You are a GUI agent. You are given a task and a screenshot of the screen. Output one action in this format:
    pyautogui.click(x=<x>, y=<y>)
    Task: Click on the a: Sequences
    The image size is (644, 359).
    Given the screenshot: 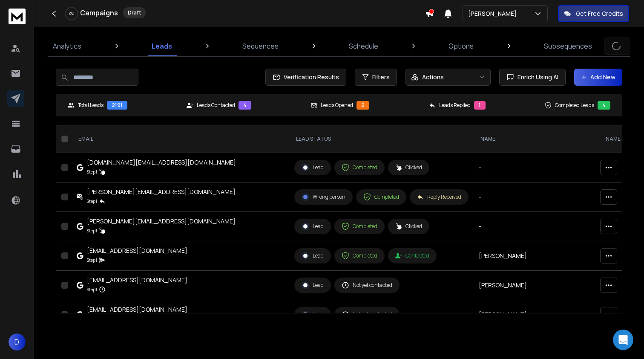 What is the action you would take?
    pyautogui.click(x=260, y=46)
    